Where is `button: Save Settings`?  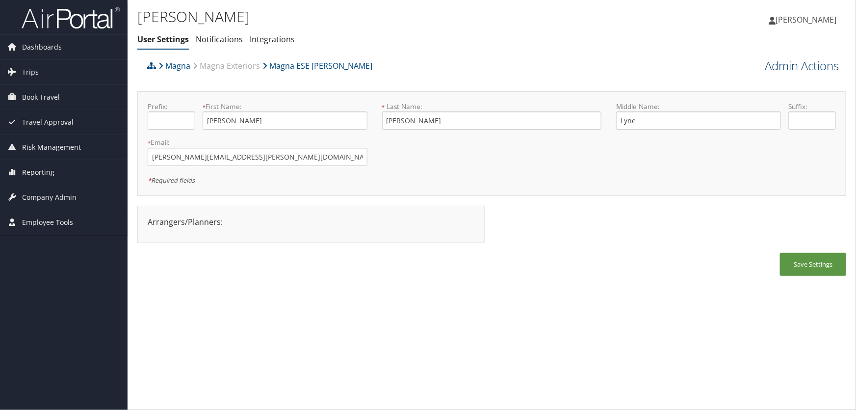 button: Save Settings is located at coordinates (813, 264).